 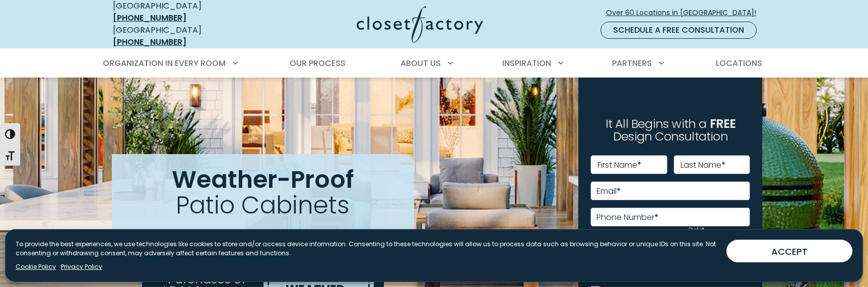 What do you see at coordinates (723, 123) in the screenshot?
I see `span: FREE` at bounding box center [723, 123].